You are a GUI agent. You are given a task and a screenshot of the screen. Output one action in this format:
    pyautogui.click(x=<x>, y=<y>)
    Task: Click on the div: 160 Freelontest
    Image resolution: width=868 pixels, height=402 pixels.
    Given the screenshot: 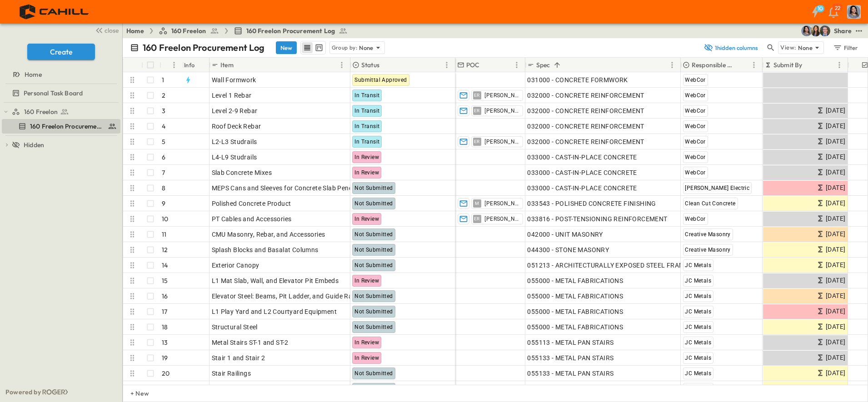 What is the action you would take?
    pyautogui.click(x=61, y=112)
    